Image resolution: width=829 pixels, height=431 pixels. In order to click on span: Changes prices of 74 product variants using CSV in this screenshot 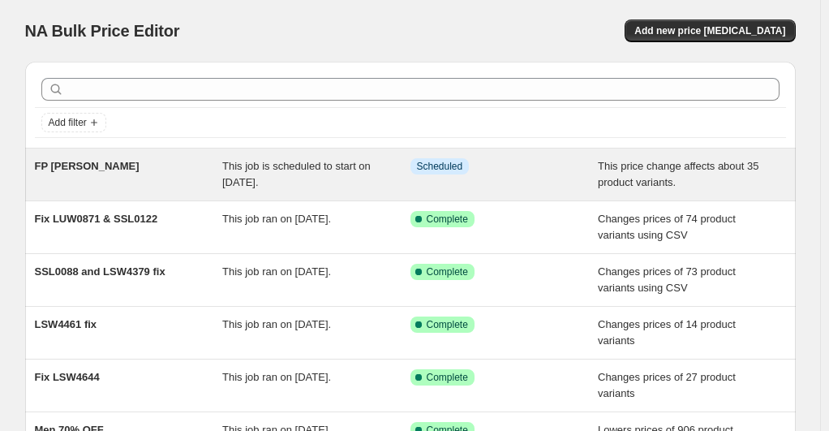, I will do `click(667, 226)`.